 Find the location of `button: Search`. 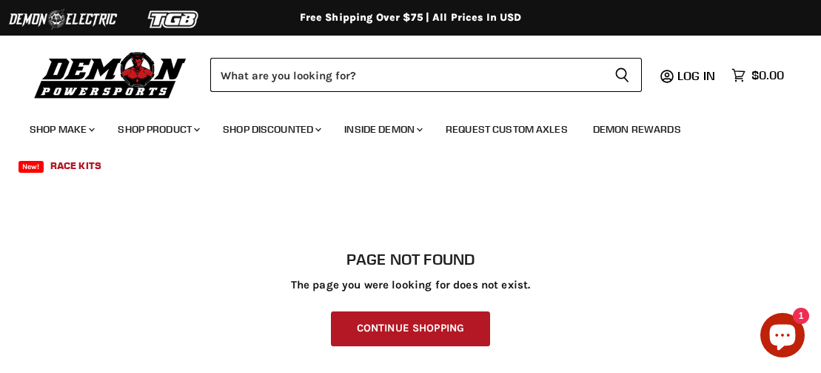

button: Search is located at coordinates (622, 75).